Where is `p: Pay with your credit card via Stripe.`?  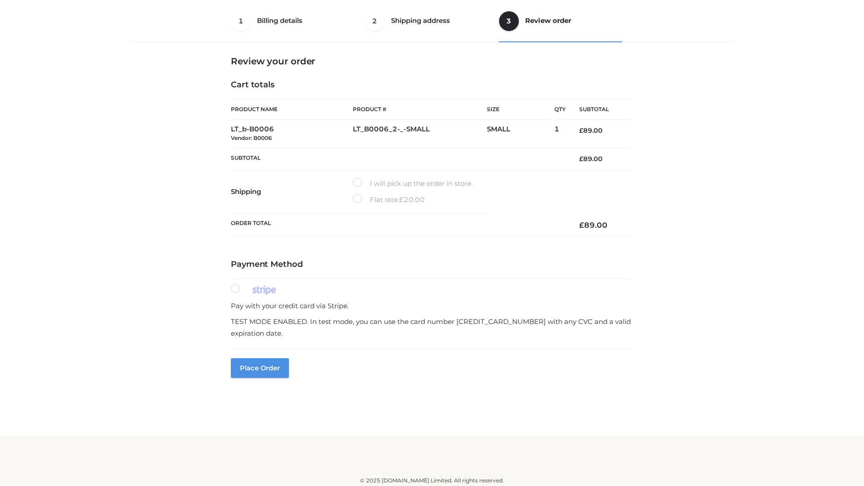 p: Pay with your credit card via Stripe. is located at coordinates (432, 306).